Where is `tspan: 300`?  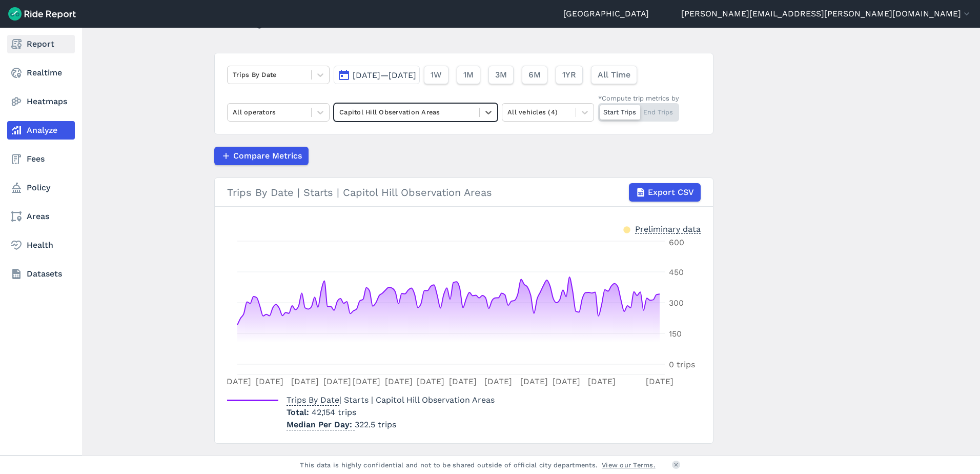 tspan: 300 is located at coordinates (677, 303).